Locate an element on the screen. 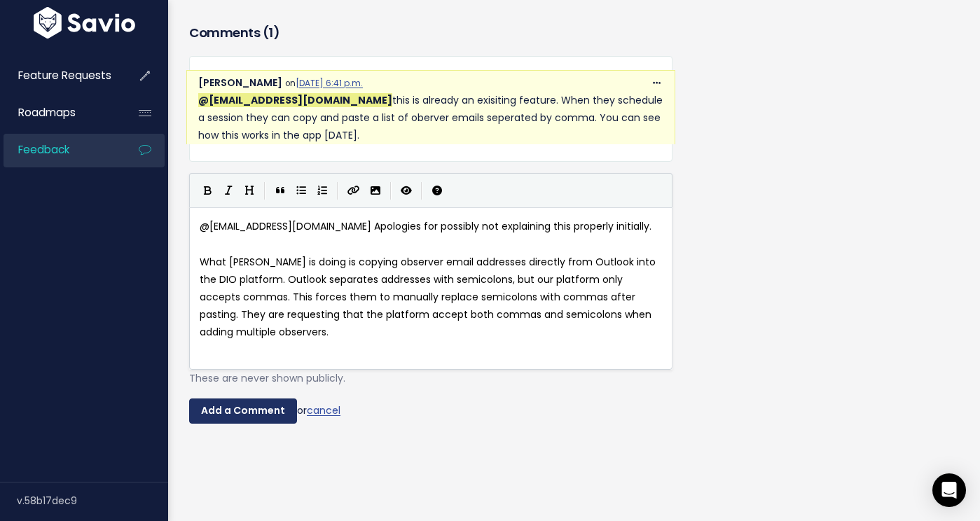 The image size is (980, 521). button: Create Link is located at coordinates (354, 190).